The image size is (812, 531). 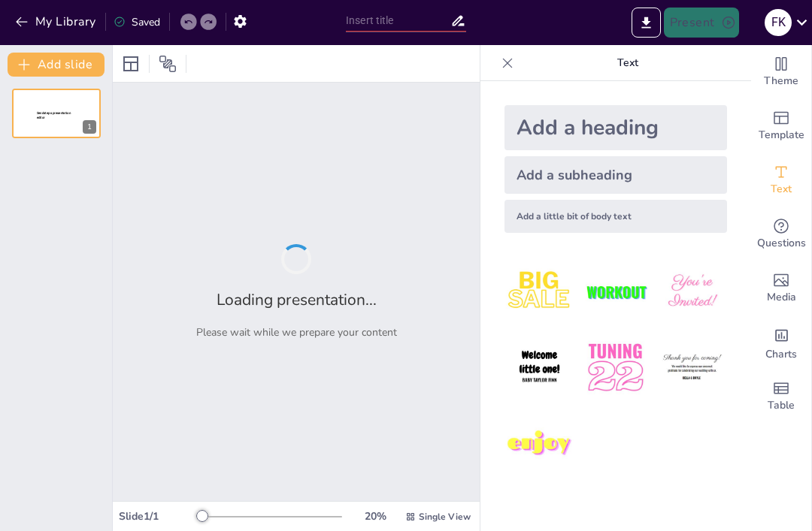 I want to click on span: Media, so click(x=781, y=298).